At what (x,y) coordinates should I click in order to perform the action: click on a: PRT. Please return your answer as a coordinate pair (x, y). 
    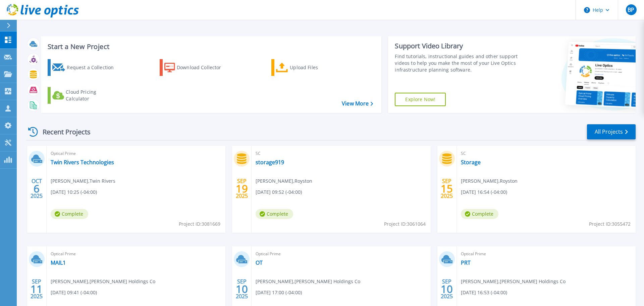
    Looking at the image, I should click on (466, 262).